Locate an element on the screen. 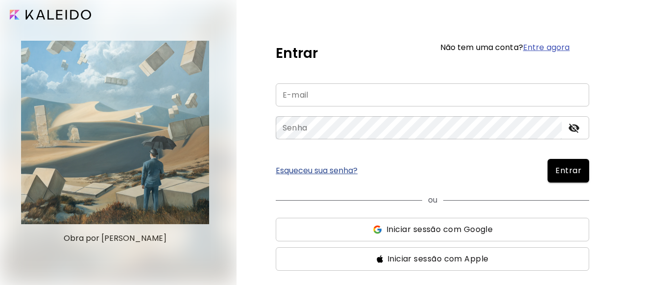 This screenshot has height=285, width=669. h6: Não tem uma conta? is located at coordinates (505, 48).